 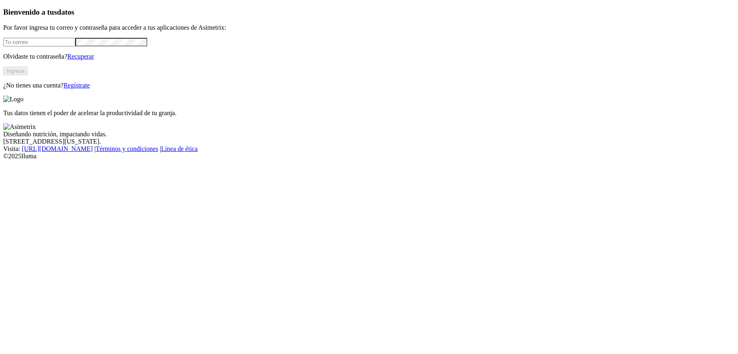 I want to click on input: Tu correo, so click(x=39, y=42).